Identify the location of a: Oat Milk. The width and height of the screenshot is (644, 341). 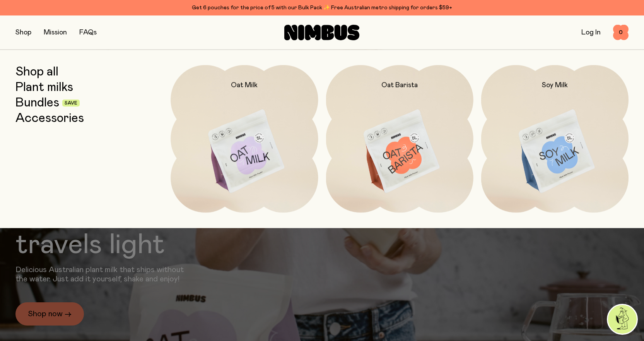
(244, 139).